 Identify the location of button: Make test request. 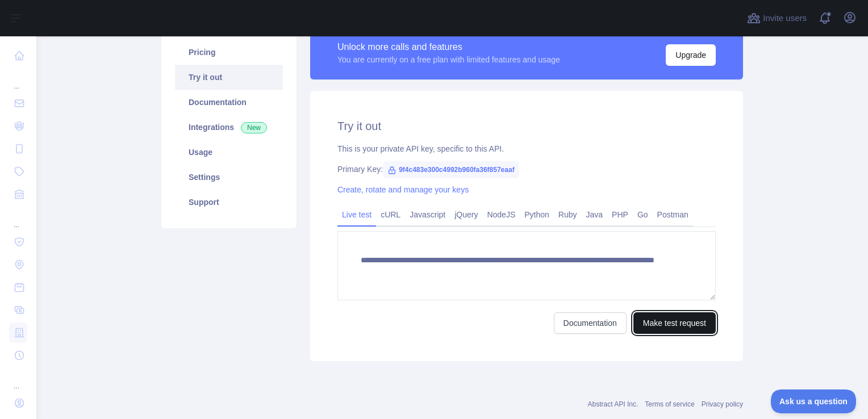
(674, 323).